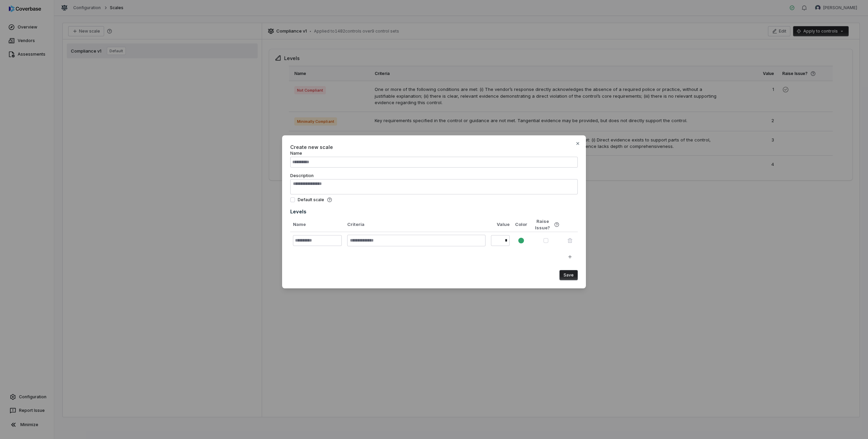 The image size is (868, 439). I want to click on th: Value, so click(500, 225).